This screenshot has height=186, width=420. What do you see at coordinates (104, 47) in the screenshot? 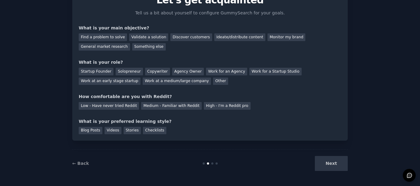
I see `div: General market research` at bounding box center [104, 47].